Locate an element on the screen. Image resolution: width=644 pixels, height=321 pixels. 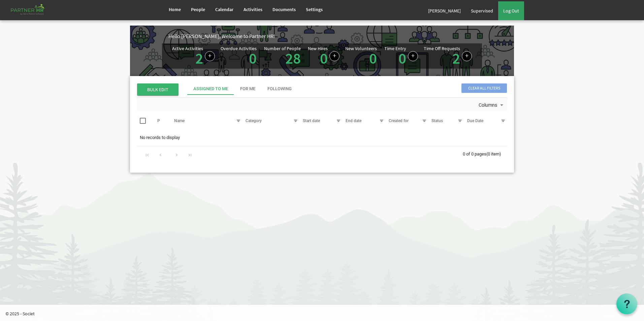
div: New Hires is located at coordinates (318, 49).